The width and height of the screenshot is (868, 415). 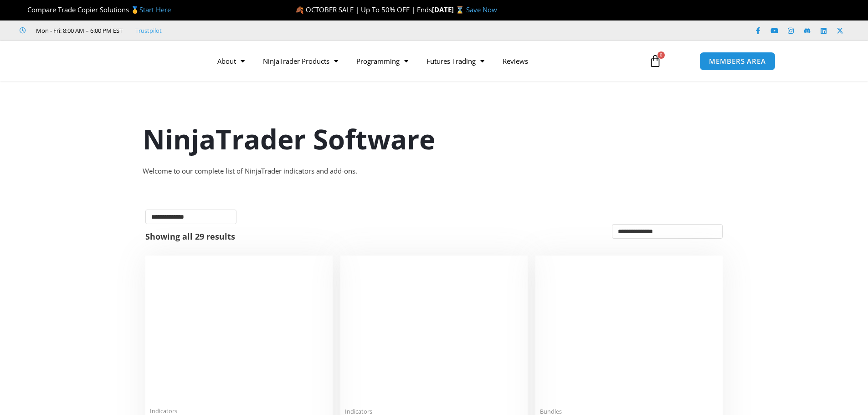 What do you see at coordinates (300, 61) in the screenshot?
I see `a: NinjaTrader Products` at bounding box center [300, 61].